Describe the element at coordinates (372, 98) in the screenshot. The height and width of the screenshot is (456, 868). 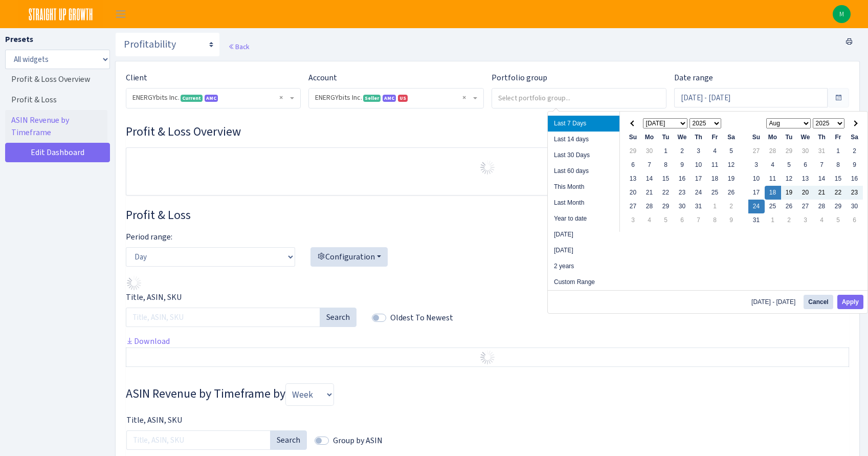
I see `span: Seller` at that location.